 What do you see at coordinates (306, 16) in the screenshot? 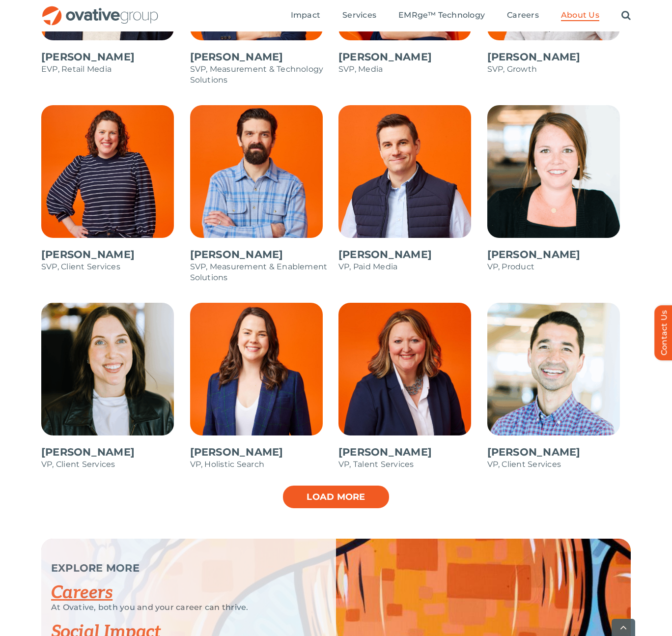
I see `a: Impact` at bounding box center [306, 16].